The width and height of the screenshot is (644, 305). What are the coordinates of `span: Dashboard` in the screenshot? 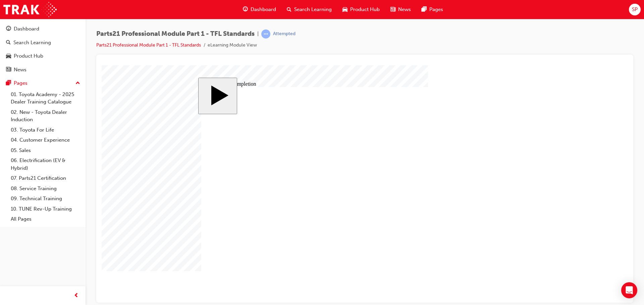 It's located at (263, 10).